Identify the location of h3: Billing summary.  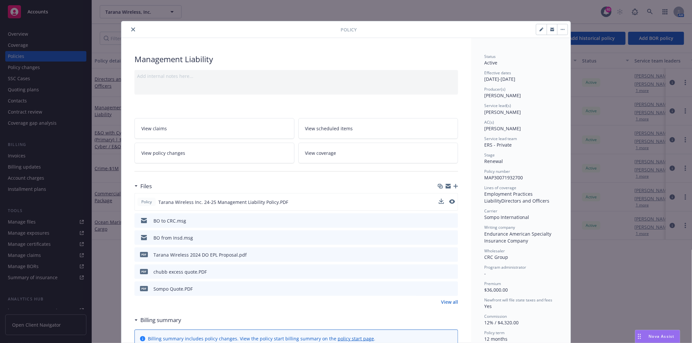
(161, 320).